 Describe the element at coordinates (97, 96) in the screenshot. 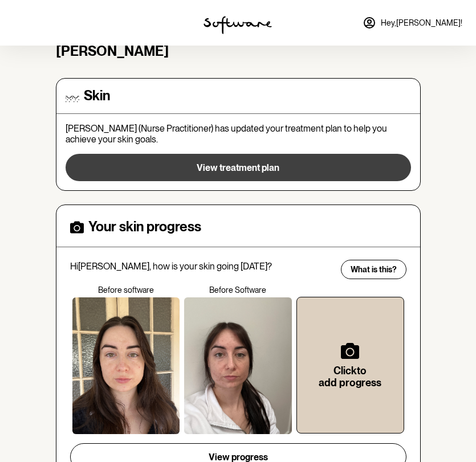

I see `h4: Skin` at that location.